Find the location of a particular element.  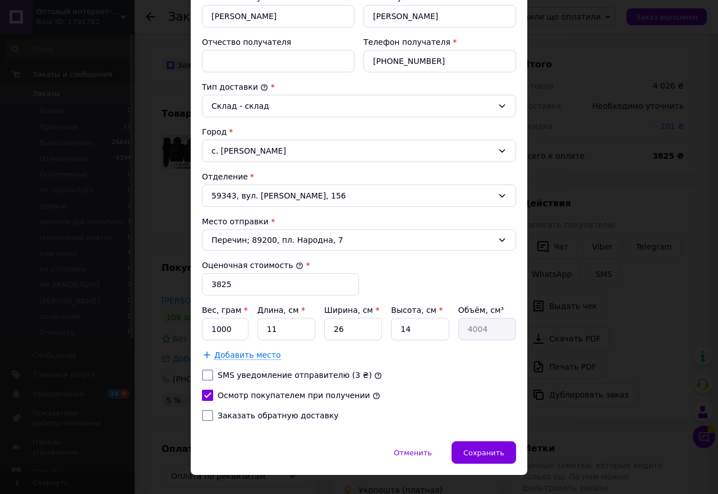

label: Ширина, см is located at coordinates (352, 310).